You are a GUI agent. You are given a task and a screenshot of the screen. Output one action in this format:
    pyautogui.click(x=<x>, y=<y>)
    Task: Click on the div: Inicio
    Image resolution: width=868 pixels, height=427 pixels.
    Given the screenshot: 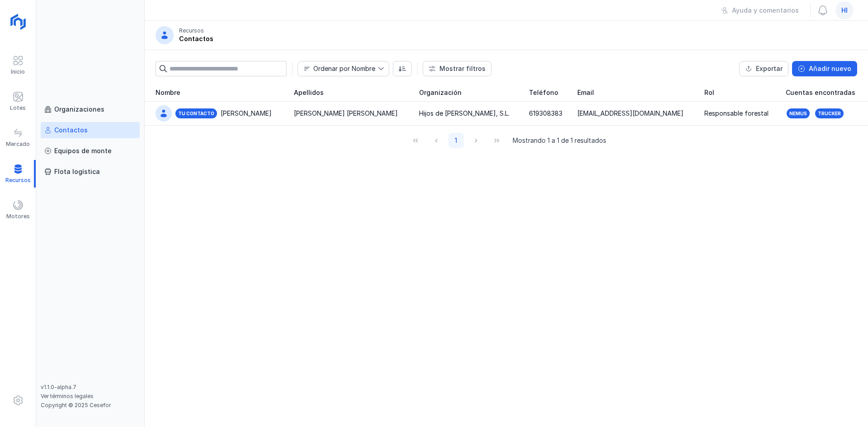 What is the action you would take?
    pyautogui.click(x=18, y=72)
    